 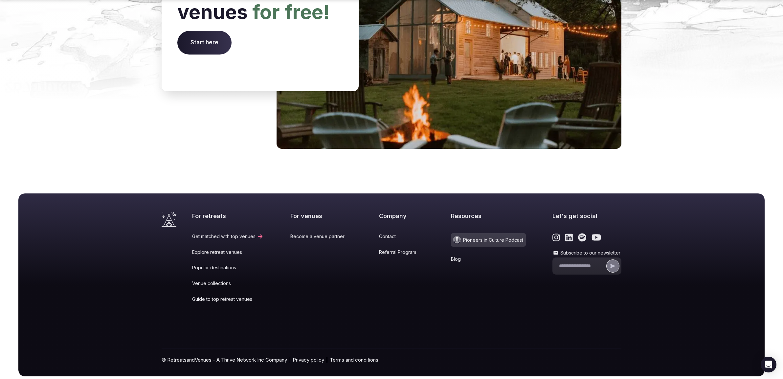 What do you see at coordinates (488, 240) in the screenshot?
I see `span: Pioneers in Culture Podcast` at bounding box center [488, 240].